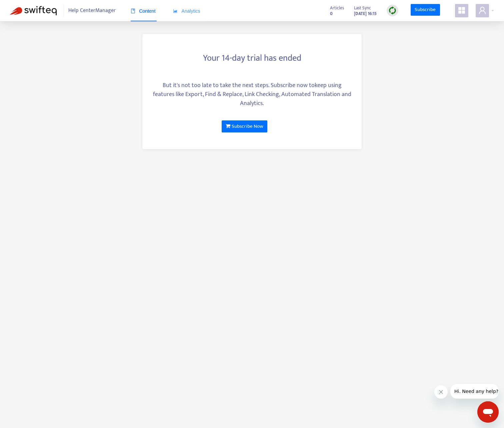 This screenshot has width=504, height=428. I want to click on img: Swifteq, so click(33, 11).